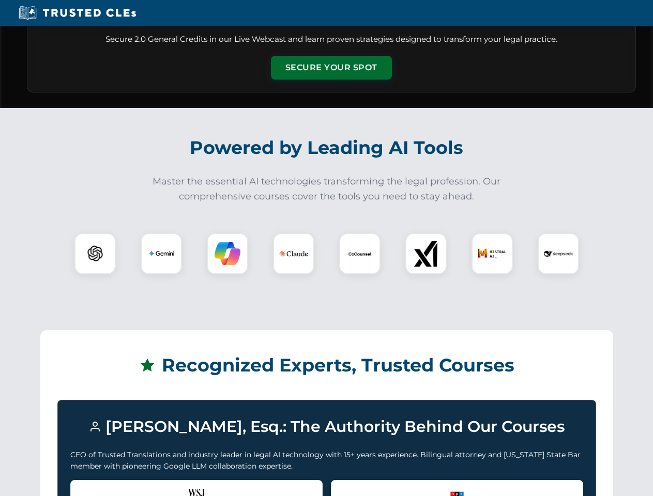 The image size is (653, 496). Describe the element at coordinates (77, 13) in the screenshot. I see `img: Trusted CLEs` at that location.